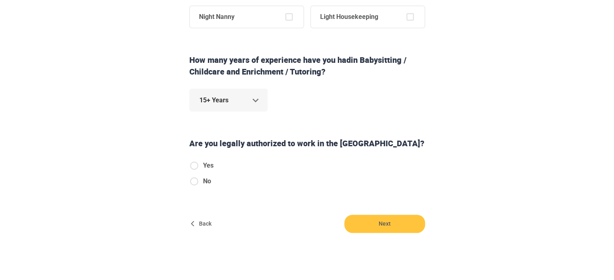 The image size is (614, 280). What do you see at coordinates (202, 224) in the screenshot?
I see `span: Back` at bounding box center [202, 224].